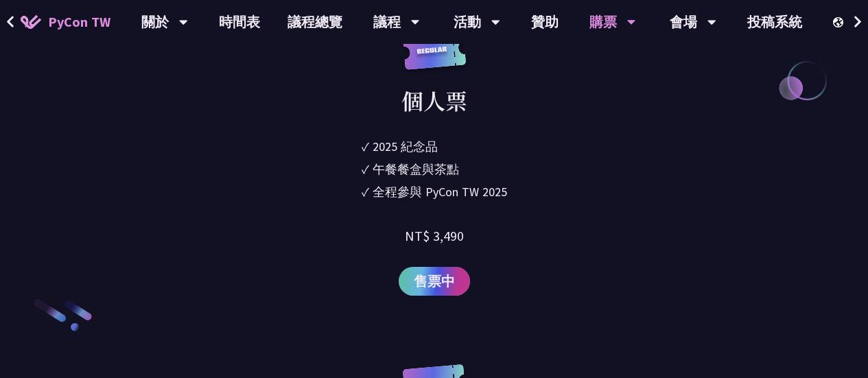 The height and width of the screenshot is (378, 868). I want to click on a: 售票中, so click(434, 282).